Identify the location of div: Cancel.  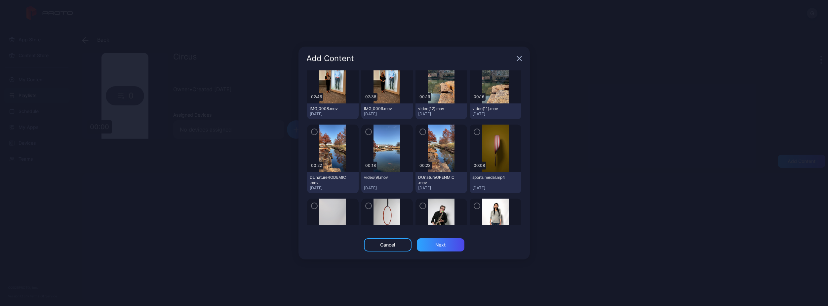
(387, 245).